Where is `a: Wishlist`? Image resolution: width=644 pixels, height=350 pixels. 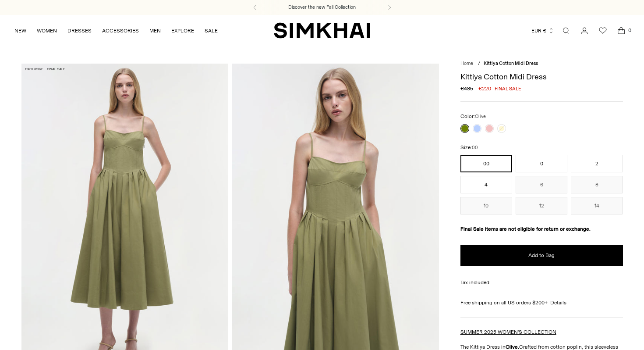
a: Wishlist is located at coordinates (603, 31).